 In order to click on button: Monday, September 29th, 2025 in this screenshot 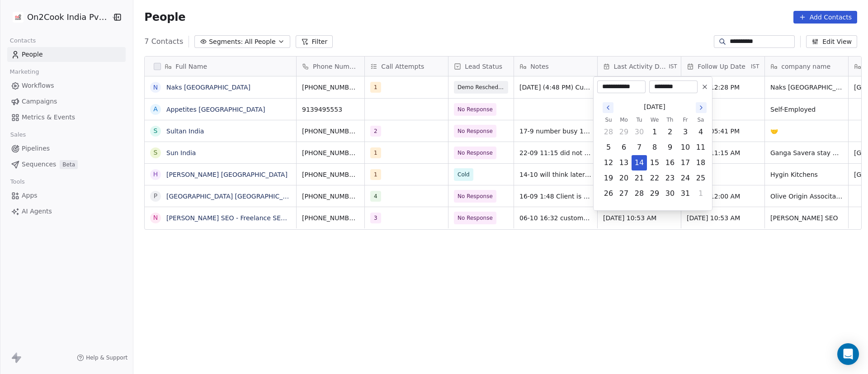, I will do `click(624, 132)`.